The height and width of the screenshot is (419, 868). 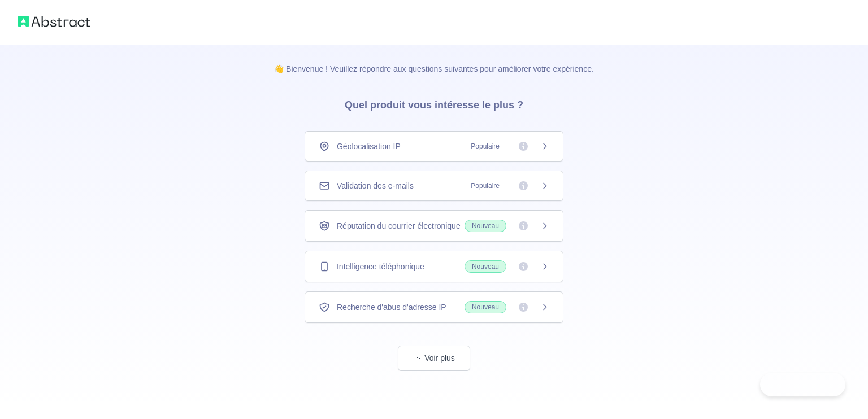 I want to click on font: Intelligence téléphonique, so click(x=380, y=267).